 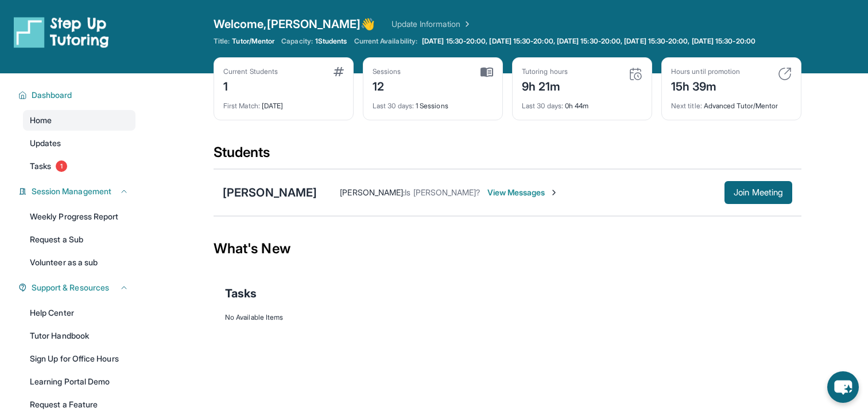 I want to click on span: Support & Resources, so click(x=70, y=288).